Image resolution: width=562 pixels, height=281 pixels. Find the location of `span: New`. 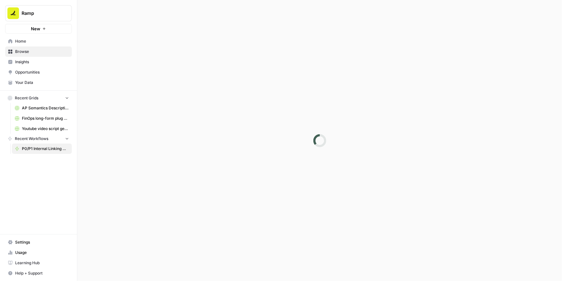

span: New is located at coordinates (35, 29).